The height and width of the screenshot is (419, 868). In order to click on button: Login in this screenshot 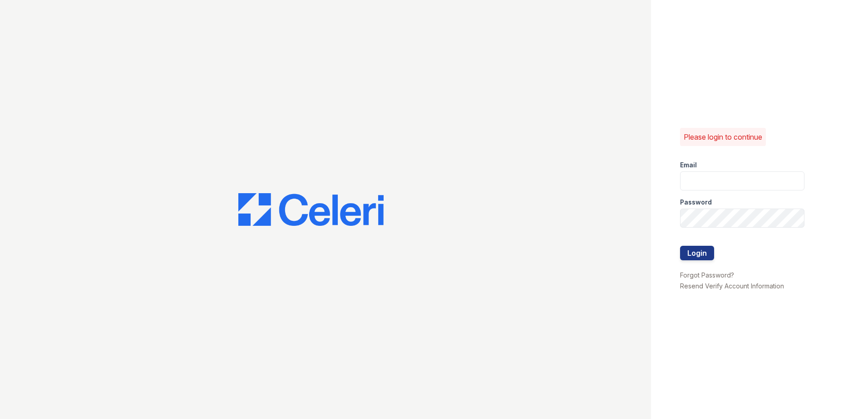, I will do `click(697, 253)`.